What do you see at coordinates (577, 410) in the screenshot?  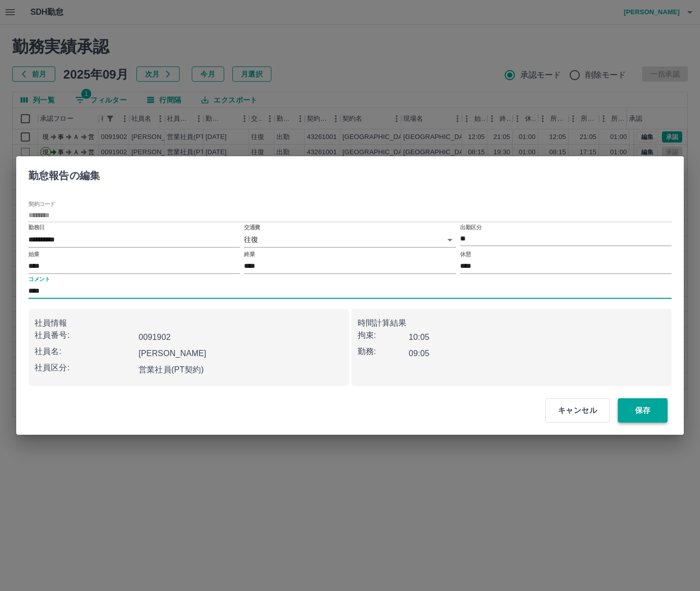 I see `button: キャンセル` at bounding box center [577, 410].